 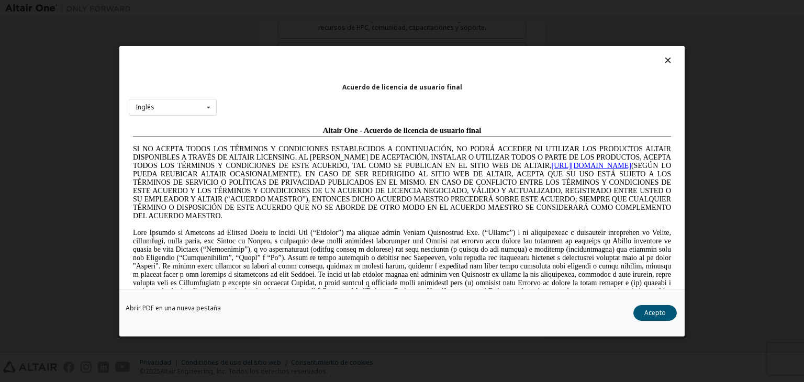 What do you see at coordinates (173, 308) in the screenshot?
I see `font: Abrir PDF en una nueva pestaña` at bounding box center [173, 308].